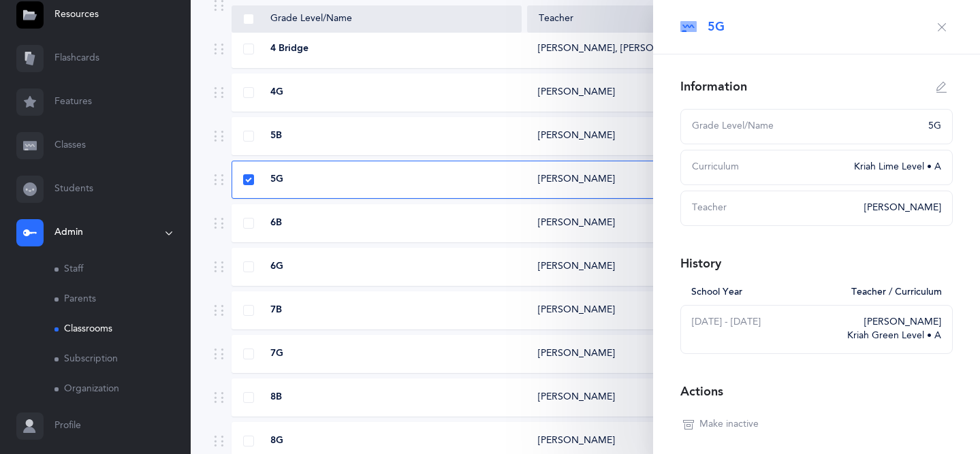 The image size is (980, 454). I want to click on span: Make inactive, so click(728, 425).